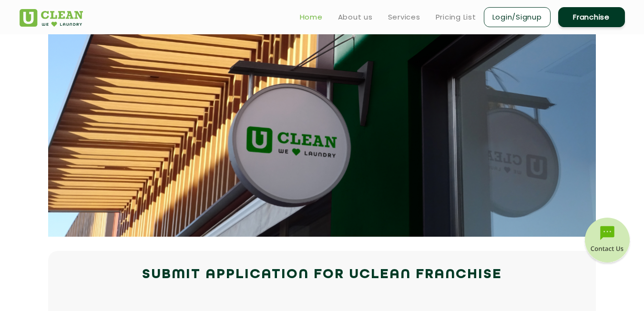 Image resolution: width=644 pixels, height=311 pixels. I want to click on img: contact-btn, so click(608, 242).